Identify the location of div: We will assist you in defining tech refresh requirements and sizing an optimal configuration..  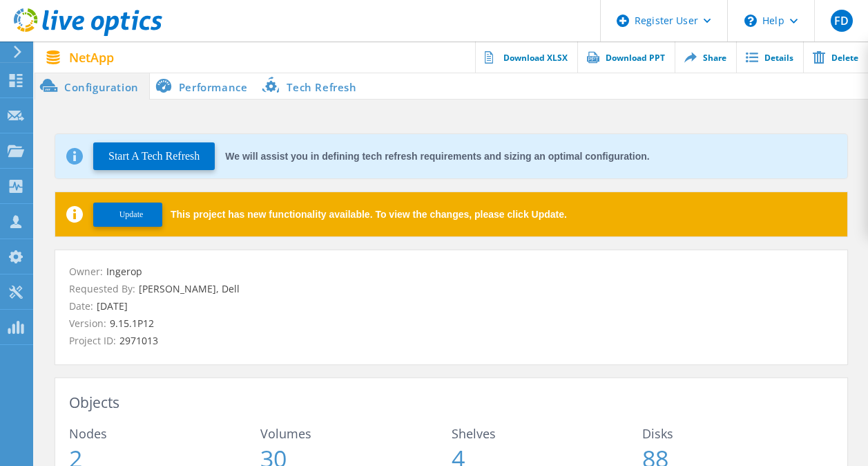
(437, 156).